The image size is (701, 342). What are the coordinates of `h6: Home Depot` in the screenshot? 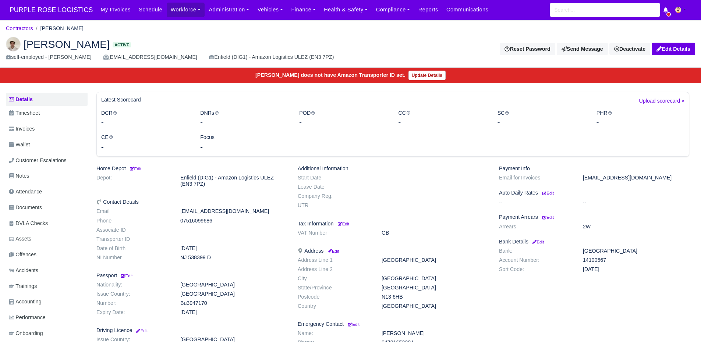 It's located at (191, 169).